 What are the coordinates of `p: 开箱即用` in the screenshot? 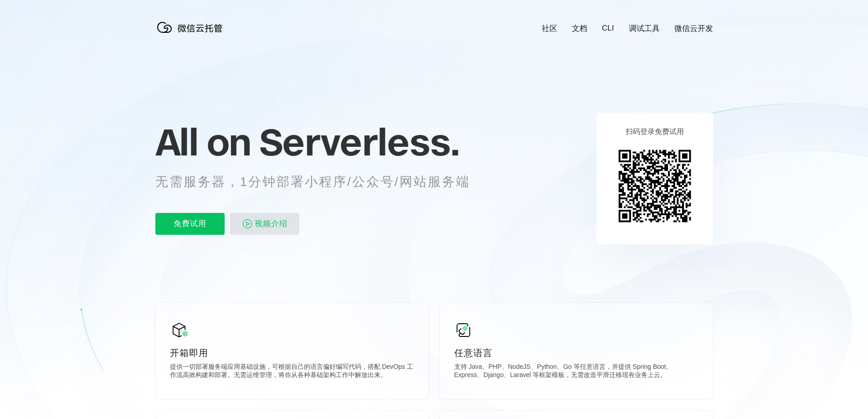 It's located at (292, 353).